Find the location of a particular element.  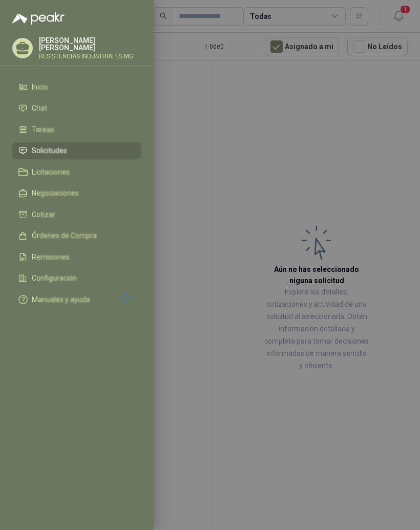

img: Logo peakr is located at coordinates (39, 18).